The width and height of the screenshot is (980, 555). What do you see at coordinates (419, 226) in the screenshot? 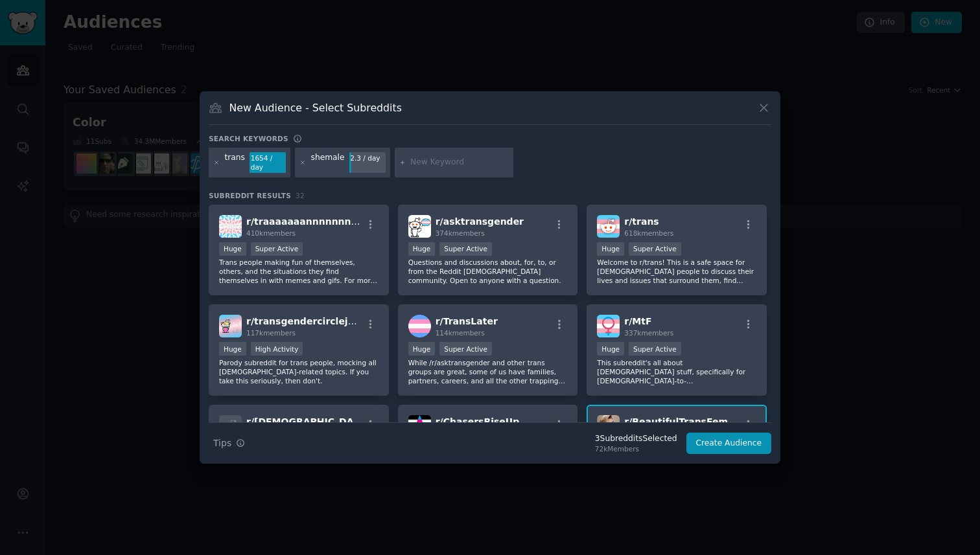
I see `img: asktransgender` at bounding box center [419, 226].